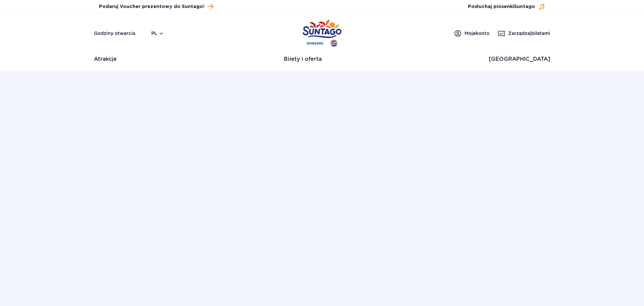 This screenshot has height=306, width=644. What do you see at coordinates (524, 7) in the screenshot?
I see `span: Suntago` at bounding box center [524, 7].